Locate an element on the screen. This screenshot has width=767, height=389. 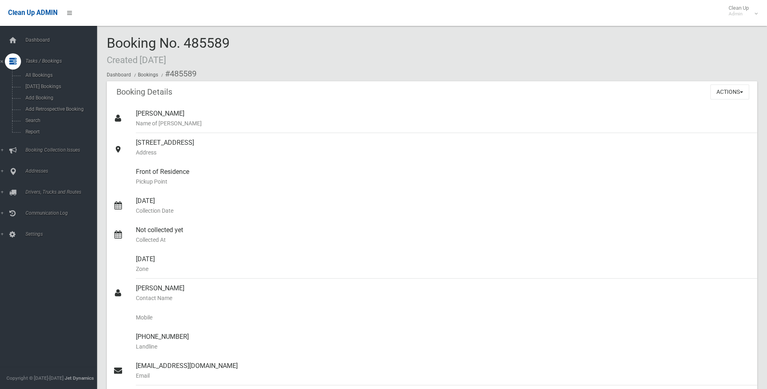
small: Admin is located at coordinates (739, 14).